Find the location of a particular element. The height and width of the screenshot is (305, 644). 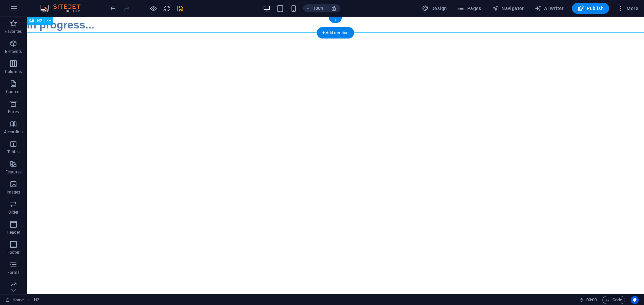

button: Design is located at coordinates (434, 8).